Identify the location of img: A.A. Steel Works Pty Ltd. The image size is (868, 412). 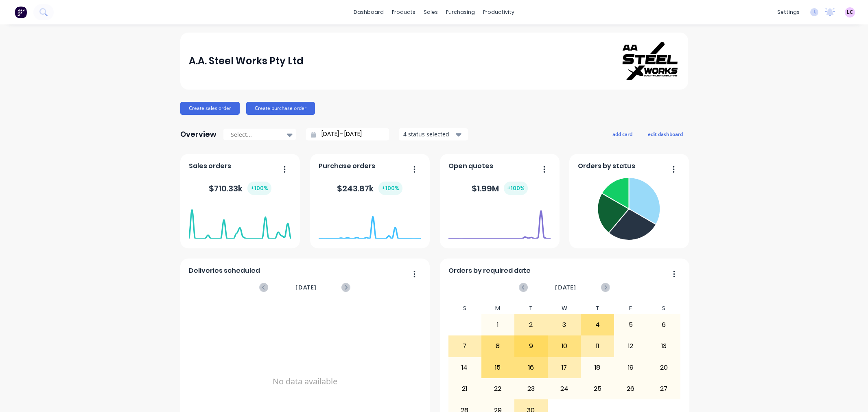
(651, 61).